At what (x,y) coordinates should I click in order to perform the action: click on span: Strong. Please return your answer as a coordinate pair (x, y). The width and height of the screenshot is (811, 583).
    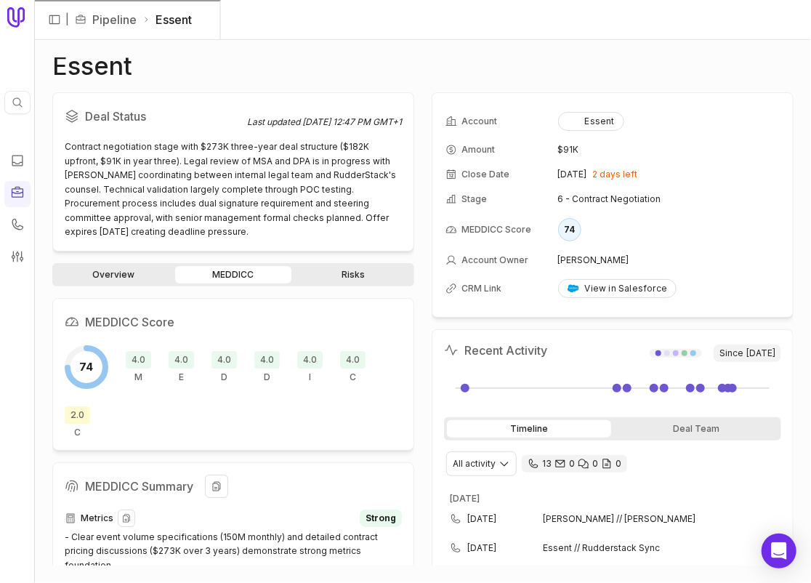
    Looking at the image, I should click on (381, 518).